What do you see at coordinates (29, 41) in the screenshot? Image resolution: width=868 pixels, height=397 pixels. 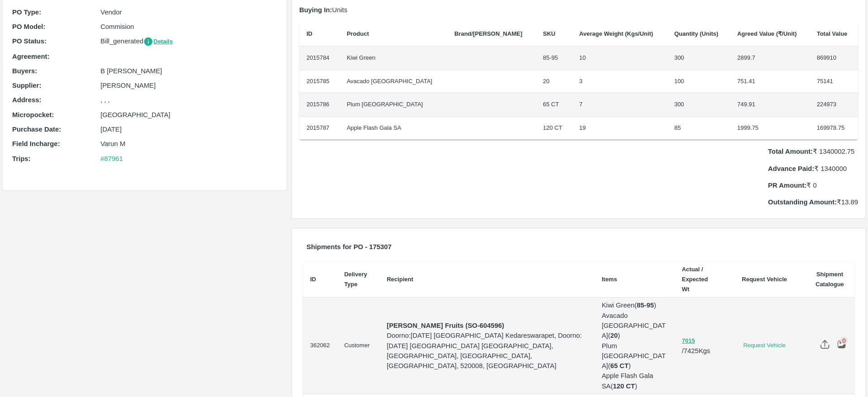 I see `b: PO Status :` at bounding box center [29, 41].